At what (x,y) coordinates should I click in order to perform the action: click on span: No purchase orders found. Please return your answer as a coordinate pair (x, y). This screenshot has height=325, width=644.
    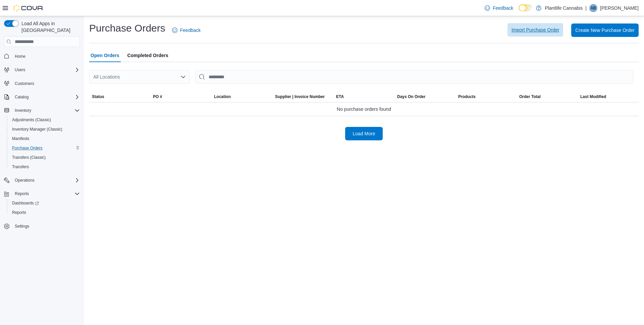
    Looking at the image, I should click on (364, 109).